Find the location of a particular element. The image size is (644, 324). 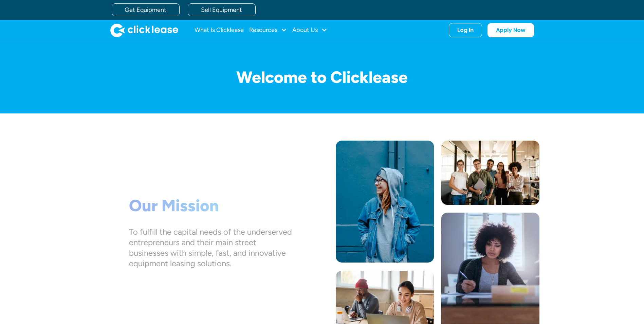

a: Sell Equipment is located at coordinates (222, 10).